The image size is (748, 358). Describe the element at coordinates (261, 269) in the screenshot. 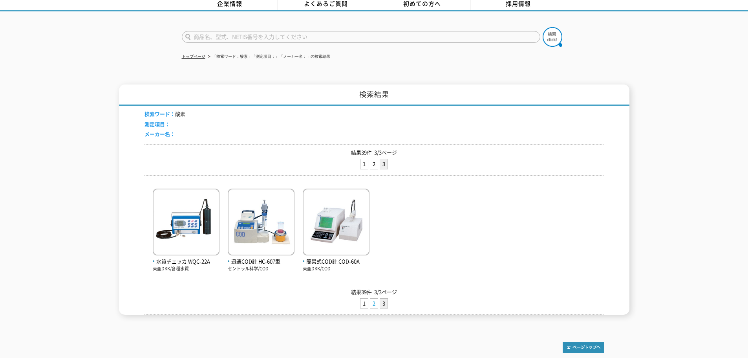

I see `p: セントラル科学/COD` at that location.